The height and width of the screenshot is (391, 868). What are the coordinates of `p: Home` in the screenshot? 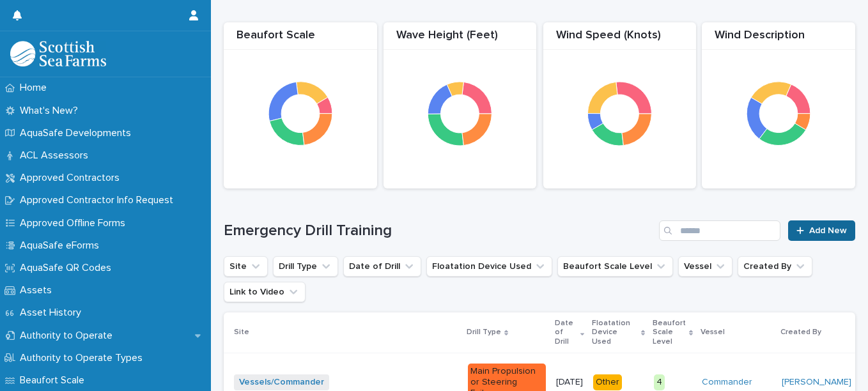 It's located at (36, 88).